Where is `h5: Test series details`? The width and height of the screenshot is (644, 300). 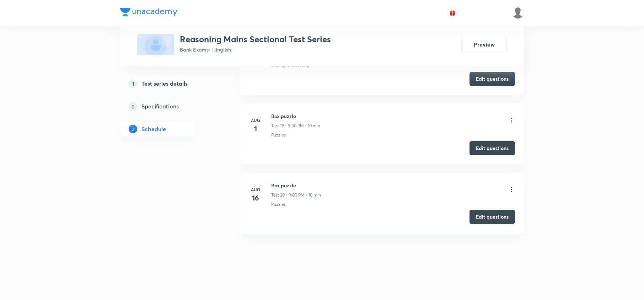
h5: Test series details is located at coordinates (164, 84).